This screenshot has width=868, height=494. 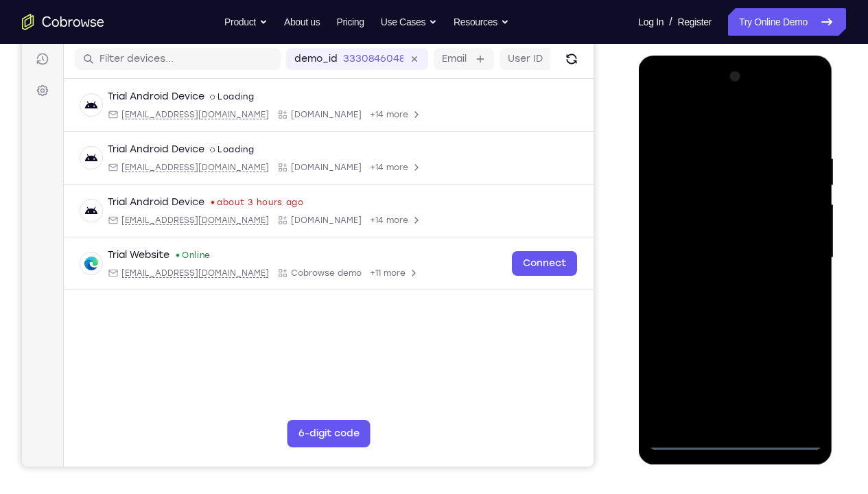 I want to click on button: Refresh, so click(x=549, y=52).